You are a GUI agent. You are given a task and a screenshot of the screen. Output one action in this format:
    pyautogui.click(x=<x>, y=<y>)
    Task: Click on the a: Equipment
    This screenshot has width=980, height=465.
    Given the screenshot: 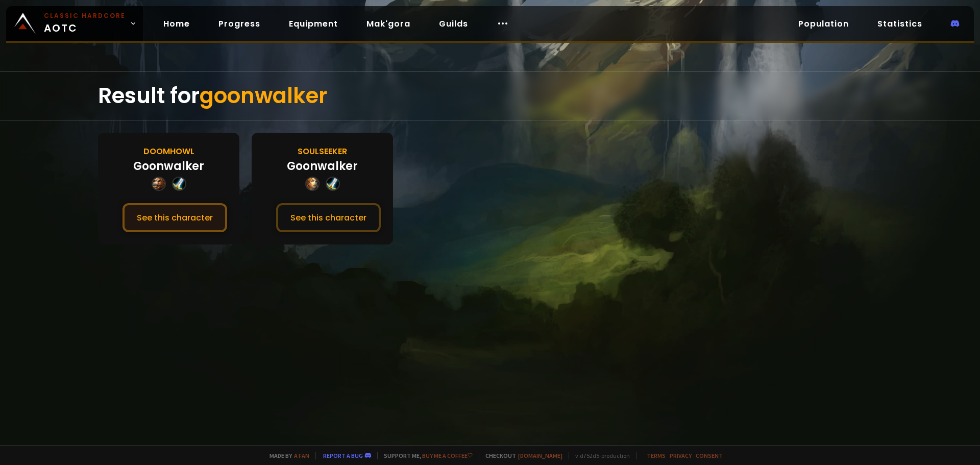 What is the action you would take?
    pyautogui.click(x=313, y=23)
    